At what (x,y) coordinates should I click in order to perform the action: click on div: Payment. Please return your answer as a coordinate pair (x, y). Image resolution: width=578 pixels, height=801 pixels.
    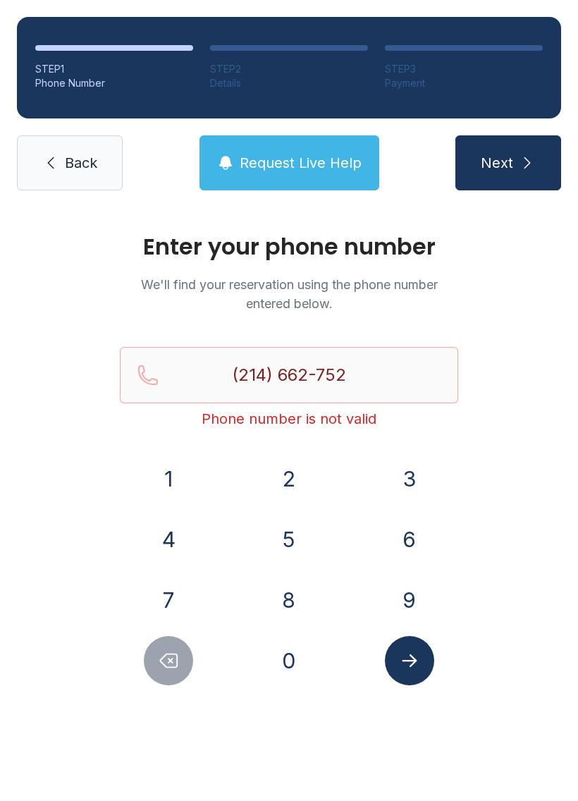
    Looking at the image, I should click on (464, 83).